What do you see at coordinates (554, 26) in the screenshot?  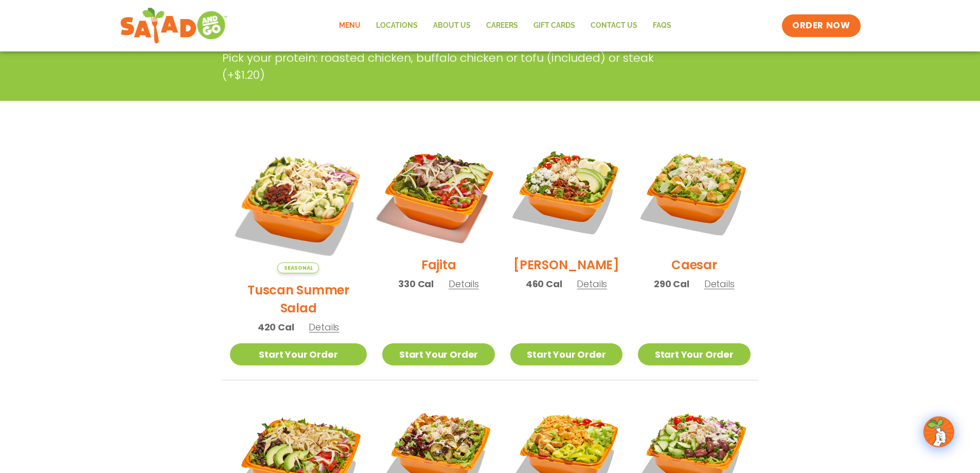 I see `a: GIFT CARDS` at bounding box center [554, 26].